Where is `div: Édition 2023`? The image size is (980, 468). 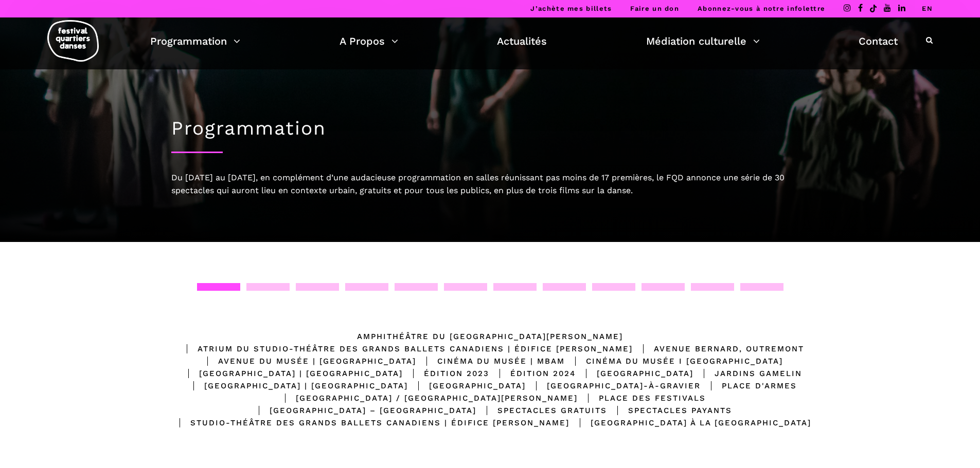
div: Édition 2023 is located at coordinates (446, 374).